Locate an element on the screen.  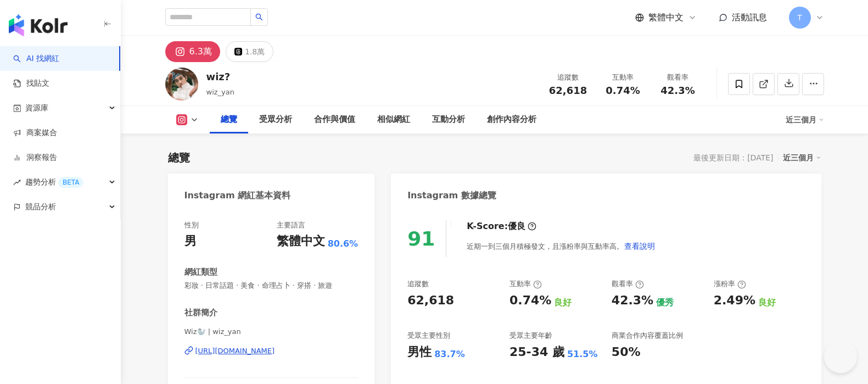
div: 6.3萬 is located at coordinates (201, 51).